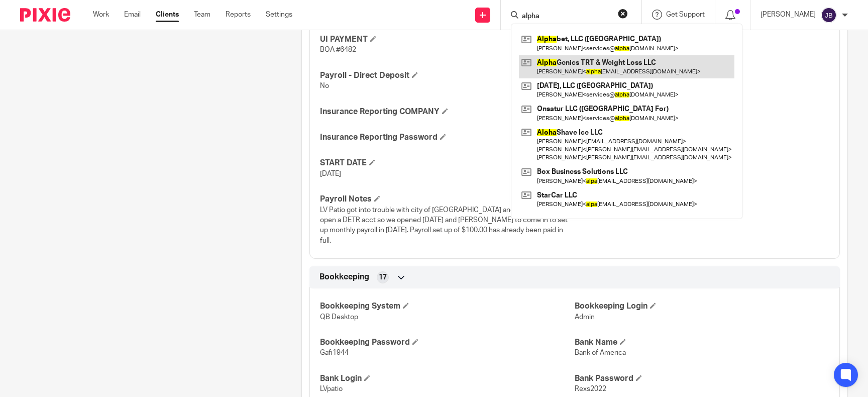 The width and height of the screenshot is (868, 397). What do you see at coordinates (702, 306) in the screenshot?
I see `h4: Bookkeeping Login` at bounding box center [702, 306].